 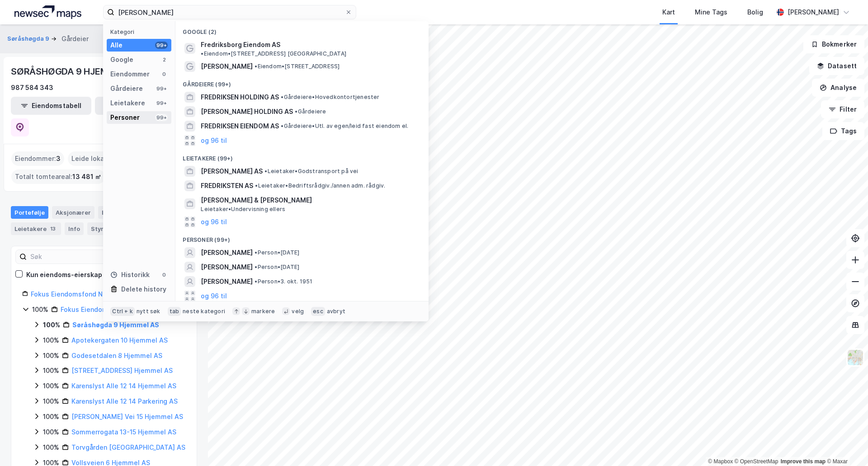 I want to click on button: Leietakertabell, so click(x=135, y=106).